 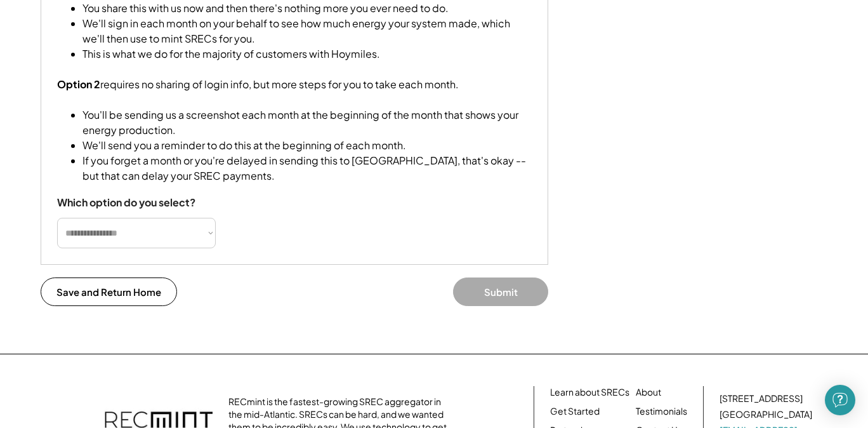 What do you see at coordinates (840, 400) in the screenshot?
I see `div: Open Intercom Messenger` at bounding box center [840, 400].